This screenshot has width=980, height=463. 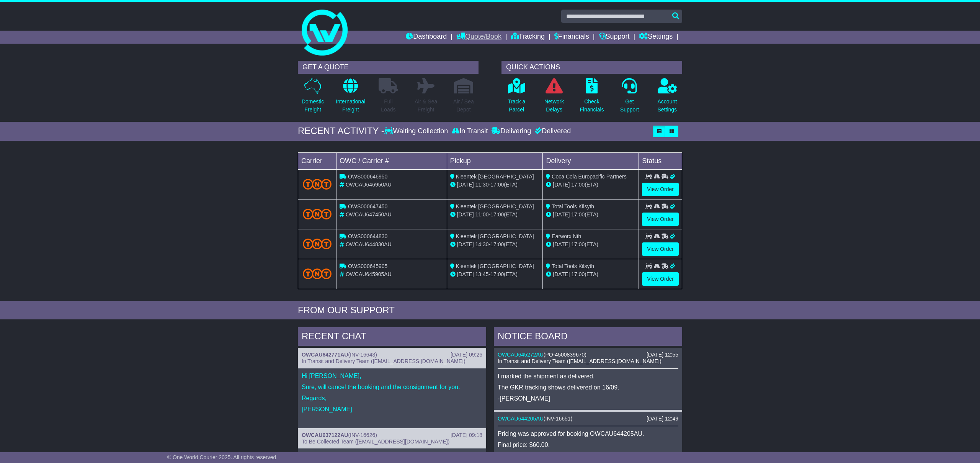 I want to click on span: OWCAU647450AU, so click(x=369, y=215).